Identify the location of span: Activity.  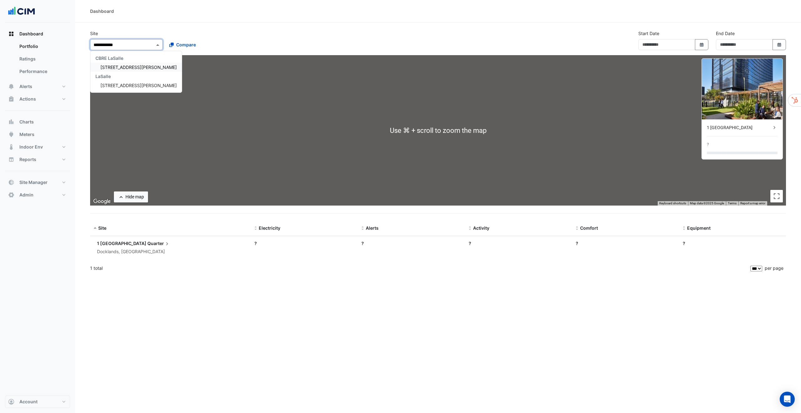
(482, 228).